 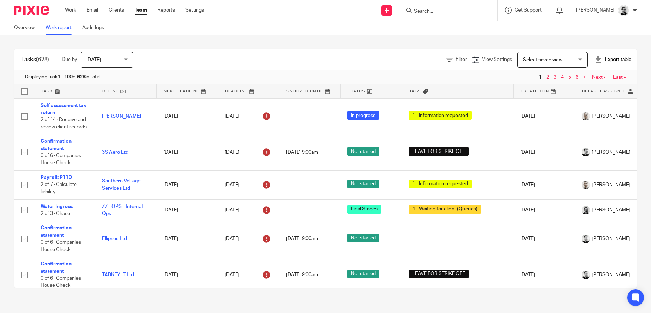 I want to click on span: Displaying task of in total, so click(x=62, y=77).